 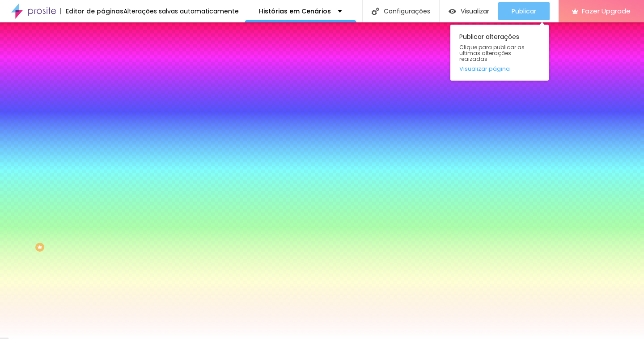 I want to click on span: Publicar, so click(x=524, y=11).